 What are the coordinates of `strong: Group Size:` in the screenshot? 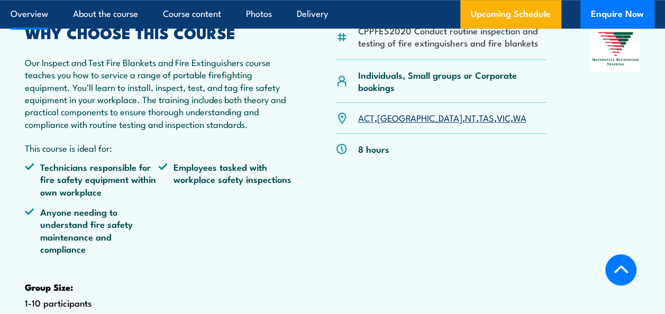 It's located at (49, 287).